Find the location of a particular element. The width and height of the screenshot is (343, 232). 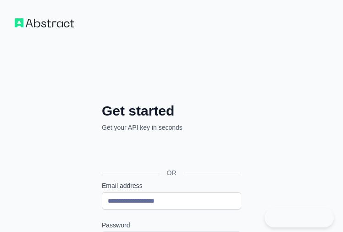

label: Email address is located at coordinates (172, 186).